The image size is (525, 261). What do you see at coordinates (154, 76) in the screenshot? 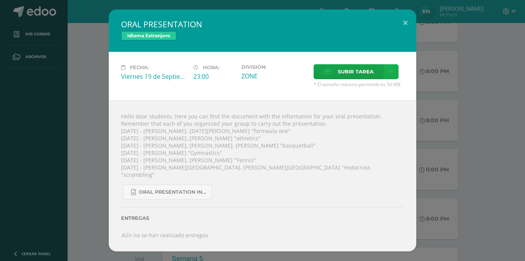
I see `div: Viernes 19 de Septiembre` at bounding box center [154, 76].